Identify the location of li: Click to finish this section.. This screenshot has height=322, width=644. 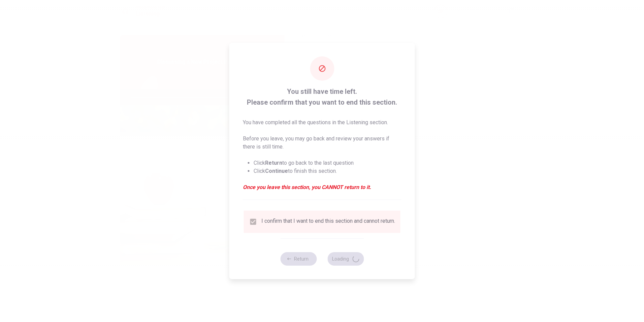
(327, 171).